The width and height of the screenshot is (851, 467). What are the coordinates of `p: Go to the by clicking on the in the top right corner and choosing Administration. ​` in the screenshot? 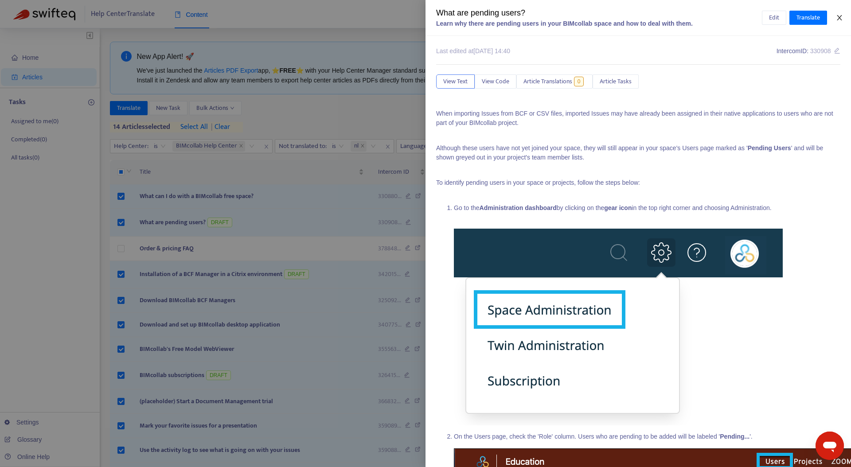 It's located at (647, 213).